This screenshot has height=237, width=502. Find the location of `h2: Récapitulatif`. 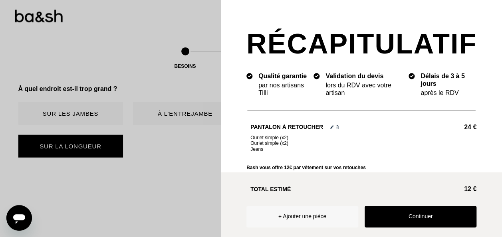

h2: Récapitulatif is located at coordinates (362, 44).